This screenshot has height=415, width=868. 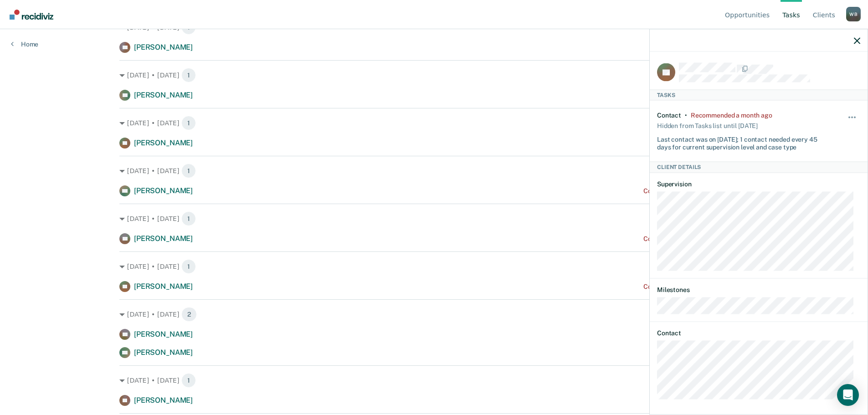 I want to click on div: Contact, so click(x=669, y=115).